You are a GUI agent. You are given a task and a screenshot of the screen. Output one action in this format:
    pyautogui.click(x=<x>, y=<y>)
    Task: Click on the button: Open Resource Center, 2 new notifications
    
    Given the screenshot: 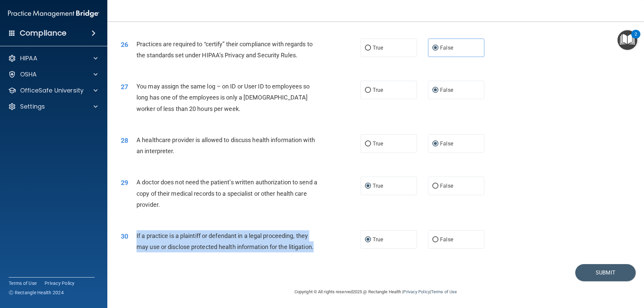 What is the action you would take?
    pyautogui.click(x=627, y=40)
    